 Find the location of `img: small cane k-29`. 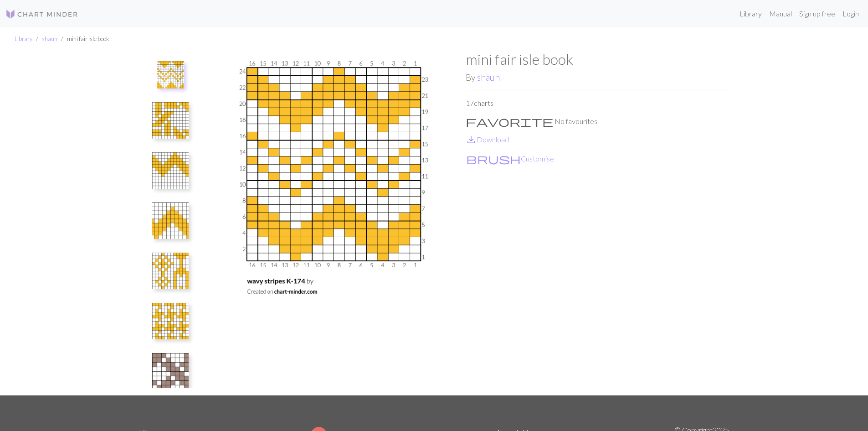

img: small cane k-29 is located at coordinates (171, 120).